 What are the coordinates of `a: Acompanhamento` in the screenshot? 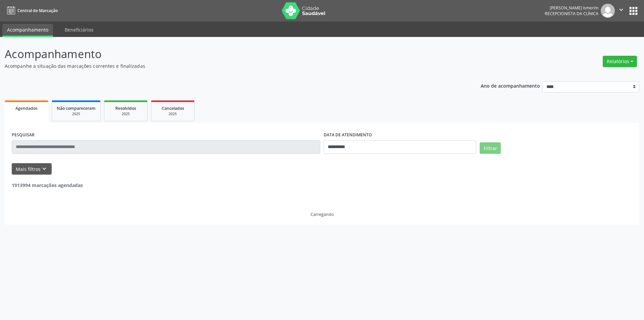 It's located at (27, 30).